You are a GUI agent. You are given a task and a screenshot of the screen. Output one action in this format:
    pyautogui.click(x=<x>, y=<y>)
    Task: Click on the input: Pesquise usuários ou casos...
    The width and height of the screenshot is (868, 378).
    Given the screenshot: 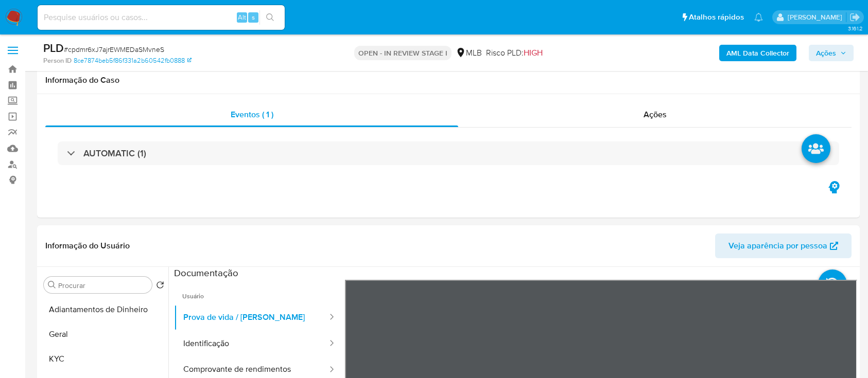 What is the action you would take?
    pyautogui.click(x=161, y=17)
    